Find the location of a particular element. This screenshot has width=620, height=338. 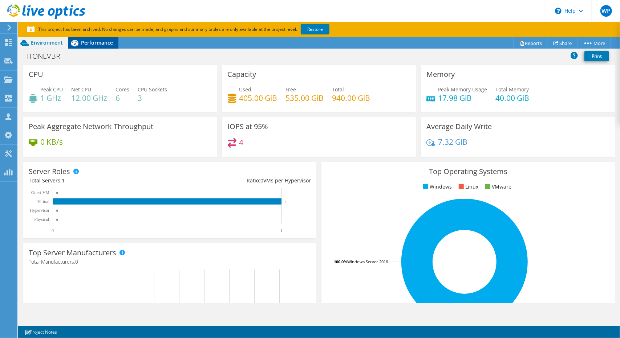

h3: Capacity is located at coordinates (242, 74).